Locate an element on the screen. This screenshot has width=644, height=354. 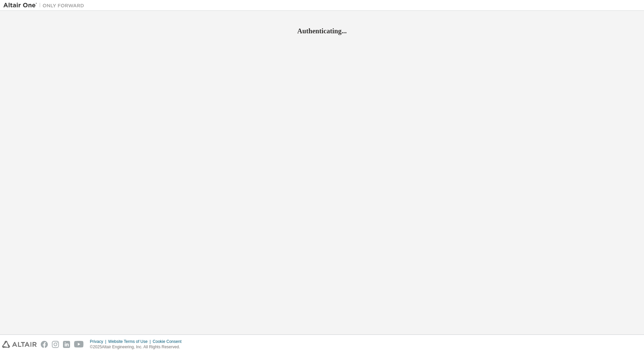
img: Altair One is located at coordinates (45, 6).